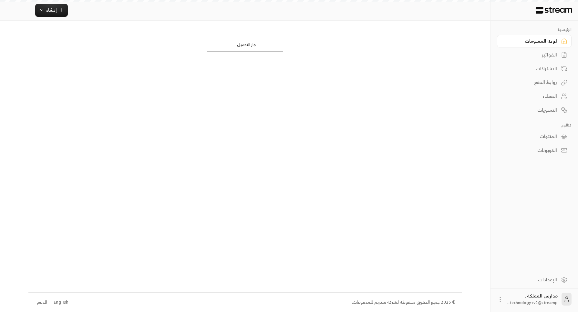  I want to click on button: إنشاء, so click(51, 10).